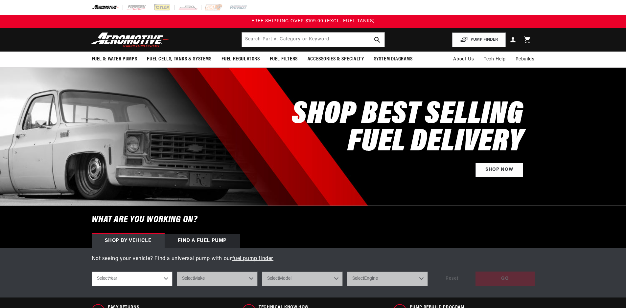 The image size is (626, 308). I want to click on span: FREE SHIPPING OVER $109.00 (EXCL. FUEL TANKS), so click(313, 21).